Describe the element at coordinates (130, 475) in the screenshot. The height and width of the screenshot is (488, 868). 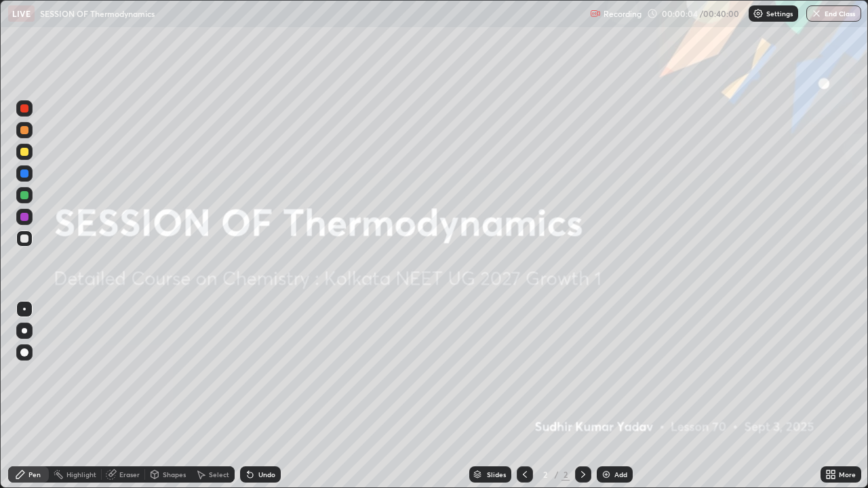
I see `div: Eraser` at that location.